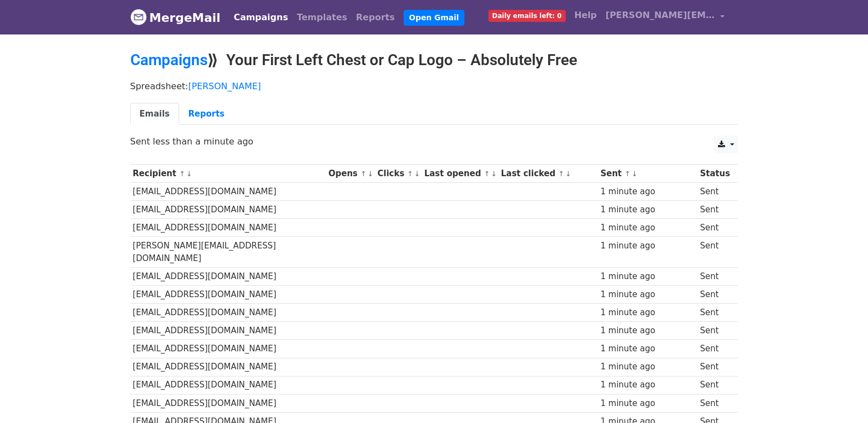 This screenshot has height=423, width=868. Describe the element at coordinates (648, 174) in the screenshot. I see `th: Sent` at that location.